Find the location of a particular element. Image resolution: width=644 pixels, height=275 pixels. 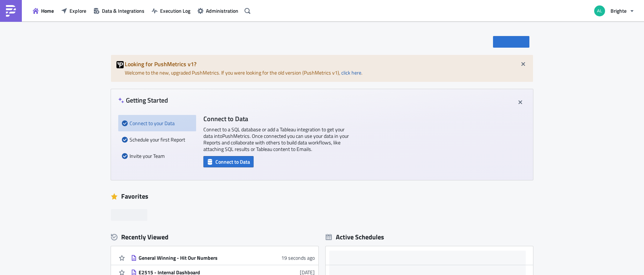

span: Brighte is located at coordinates (619, 11).